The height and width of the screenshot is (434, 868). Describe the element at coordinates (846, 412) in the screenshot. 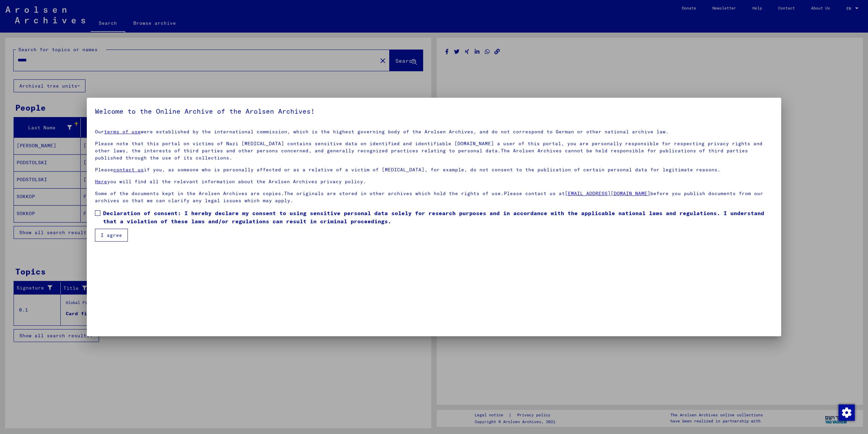

I see `div: Change consent` at that location.